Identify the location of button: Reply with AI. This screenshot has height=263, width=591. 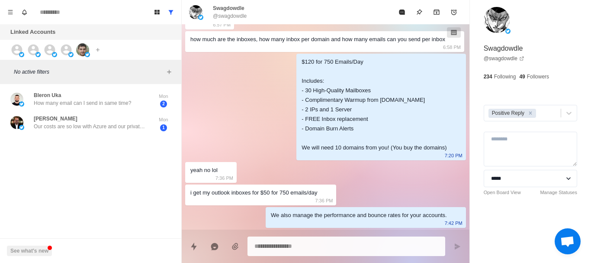
(215, 246).